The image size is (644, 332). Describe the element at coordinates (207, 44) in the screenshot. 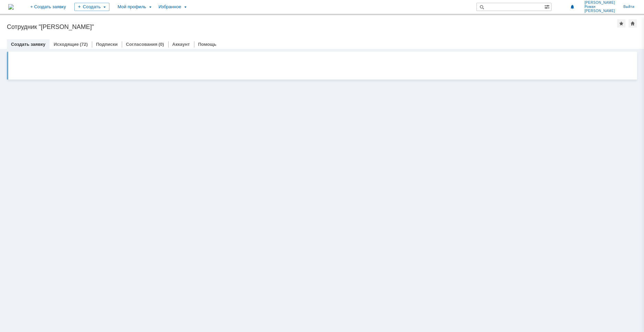

I see `a: Помощь` at that location.